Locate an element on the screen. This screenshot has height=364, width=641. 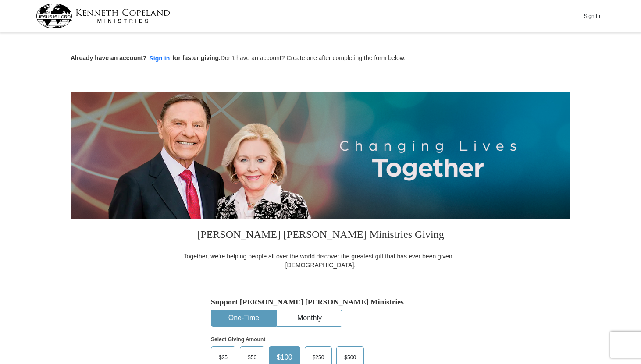
button: Sign In is located at coordinates (592, 16).